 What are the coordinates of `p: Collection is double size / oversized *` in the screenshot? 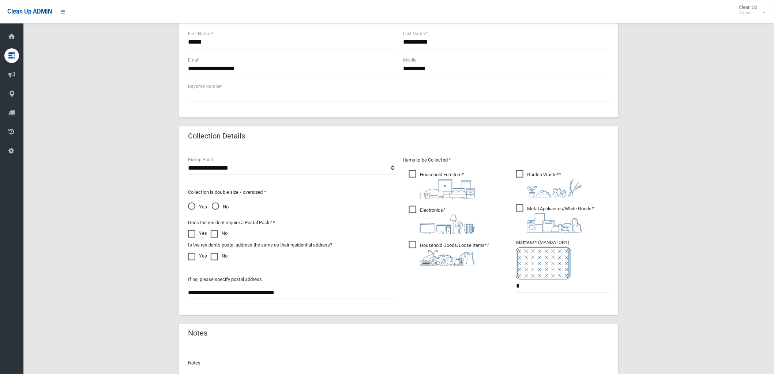 It's located at (291, 192).